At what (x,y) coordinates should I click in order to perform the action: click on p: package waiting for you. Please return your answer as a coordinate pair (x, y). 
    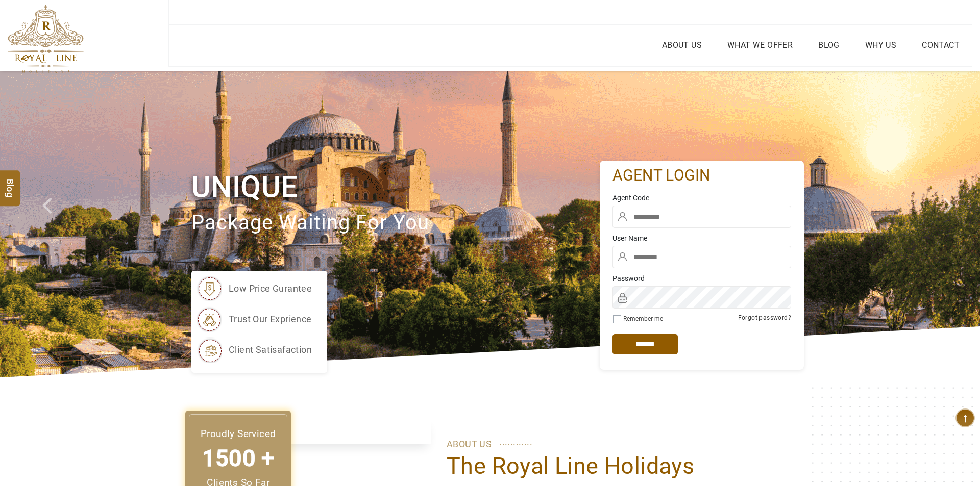
    Looking at the image, I should click on (395, 223).